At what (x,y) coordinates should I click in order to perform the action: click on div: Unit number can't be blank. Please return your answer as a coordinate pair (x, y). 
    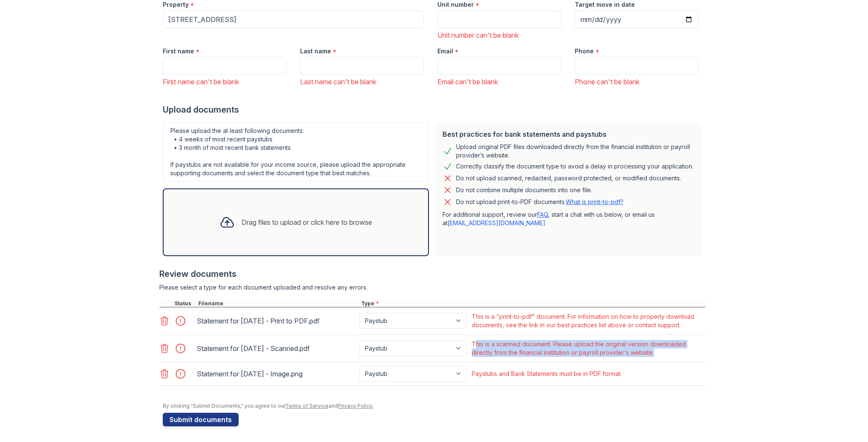
    Looking at the image, I should click on (500, 35).